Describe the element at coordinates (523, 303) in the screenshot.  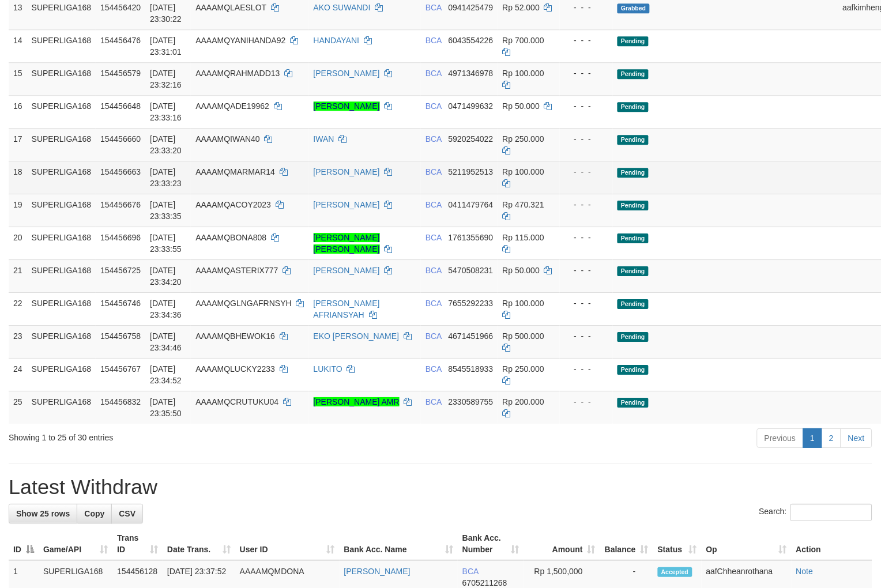
I see `span: Rp 100.000` at that location.